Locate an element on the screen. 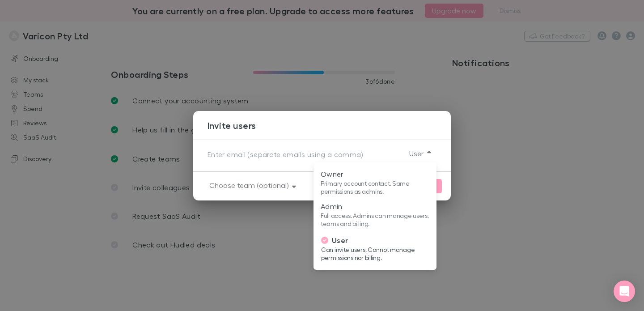 Image resolution: width=644 pixels, height=311 pixels. li: AdminFull access. Admins can manage users, teams and billing. is located at coordinates (375, 214).